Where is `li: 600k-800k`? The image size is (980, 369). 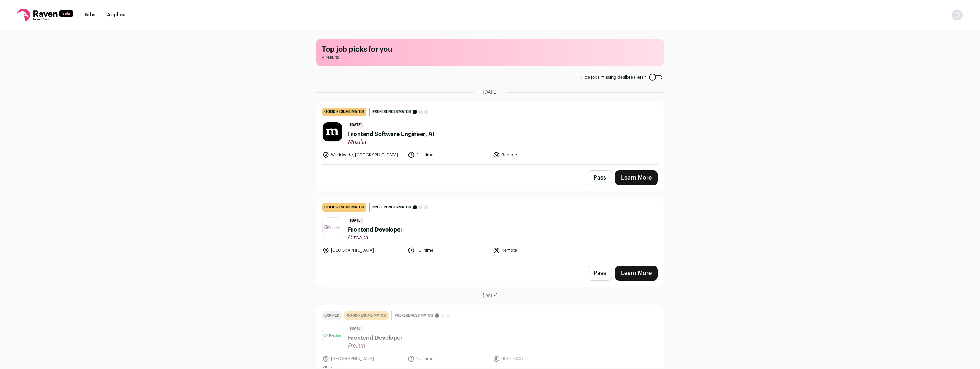 li: 600k-800k is located at coordinates (533, 358).